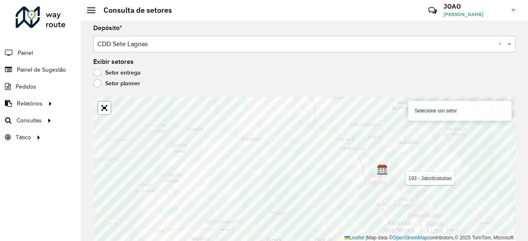 The image size is (528, 241). What do you see at coordinates (113, 62) in the screenshot?
I see `label: Exibir setores` at bounding box center [113, 62].